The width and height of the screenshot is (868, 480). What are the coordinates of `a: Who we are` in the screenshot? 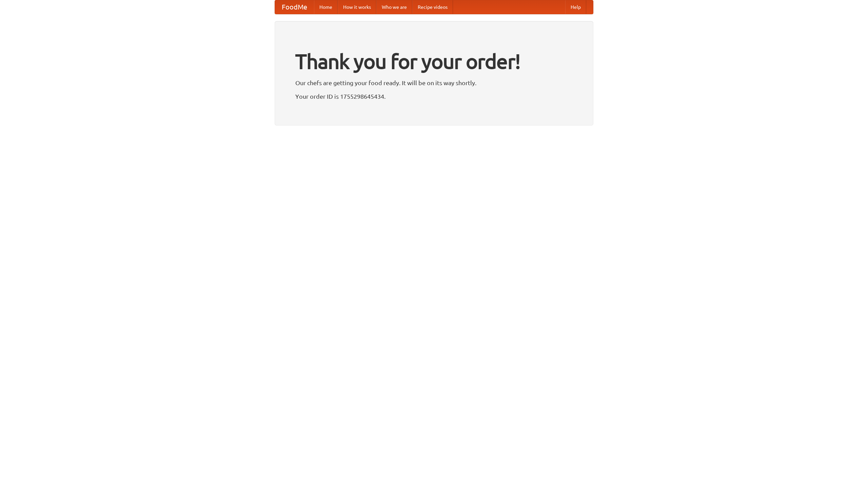 It's located at (394, 7).